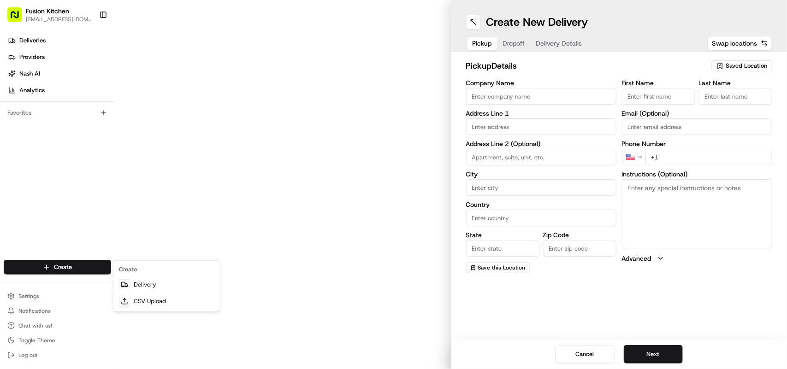 The height and width of the screenshot is (369, 787). Describe the element at coordinates (57, 113) in the screenshot. I see `div: Favorites` at that location.